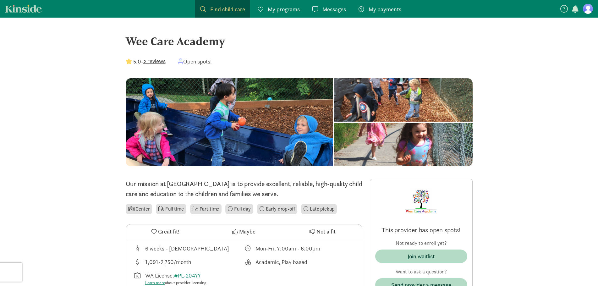 The width and height of the screenshot is (598, 286). What do you see at coordinates (189, 262) in the screenshot?
I see `div: Average tuition for this program` at bounding box center [189, 262].